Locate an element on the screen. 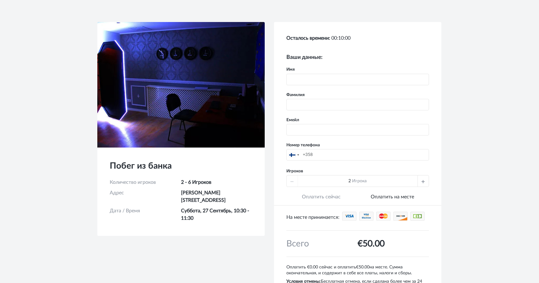 Image resolution: width=539 pixels, height=283 pixels. td: Дата / Время is located at coordinates (145, 214).